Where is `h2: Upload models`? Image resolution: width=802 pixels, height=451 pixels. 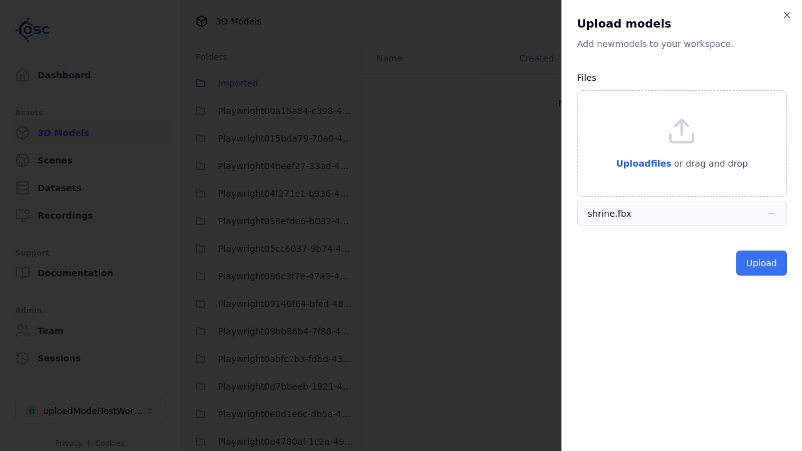
h2: Upload models is located at coordinates (682, 24).